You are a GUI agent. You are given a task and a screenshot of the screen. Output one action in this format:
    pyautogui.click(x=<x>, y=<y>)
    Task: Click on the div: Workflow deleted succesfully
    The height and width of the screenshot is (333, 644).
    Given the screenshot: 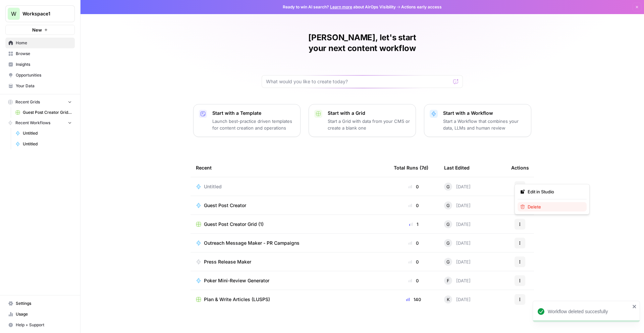 What is the action you would take?
    pyautogui.click(x=589, y=311)
    